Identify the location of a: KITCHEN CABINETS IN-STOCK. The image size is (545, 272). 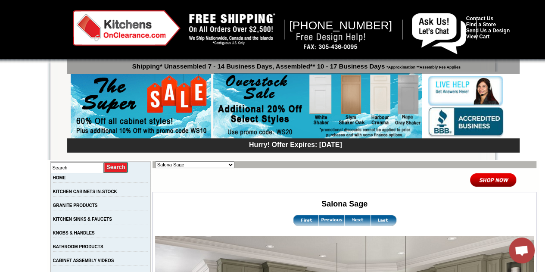
(85, 191).